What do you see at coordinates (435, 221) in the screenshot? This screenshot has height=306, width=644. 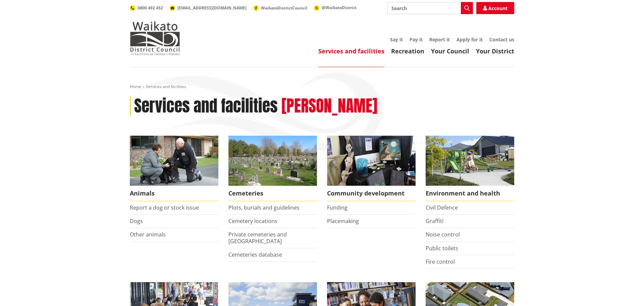 I see `a: Graffiti` at bounding box center [435, 221].